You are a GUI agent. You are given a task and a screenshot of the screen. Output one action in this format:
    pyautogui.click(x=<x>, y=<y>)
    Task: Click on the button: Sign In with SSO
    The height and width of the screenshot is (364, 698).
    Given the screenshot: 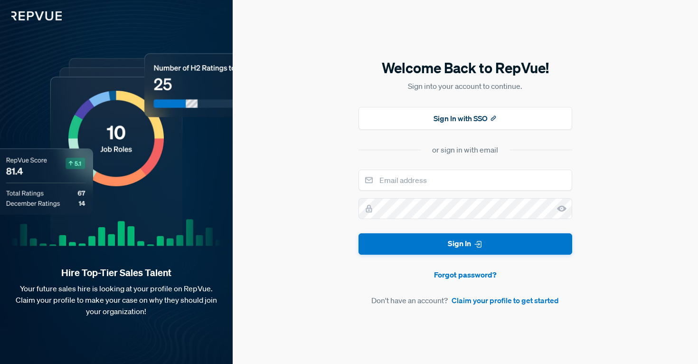 What is the action you would take?
    pyautogui.click(x=466, y=118)
    